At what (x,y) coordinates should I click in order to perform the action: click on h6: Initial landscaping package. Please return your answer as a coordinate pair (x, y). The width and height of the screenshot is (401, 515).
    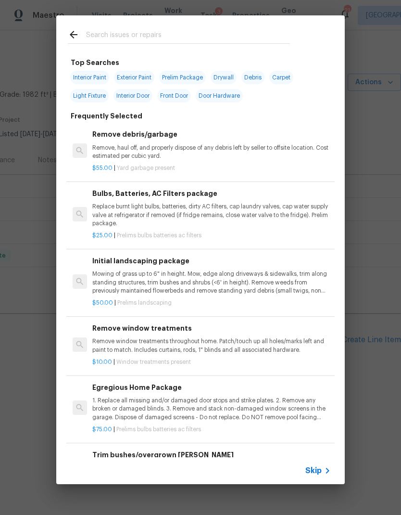
    Looking at the image, I should click on (212, 261).